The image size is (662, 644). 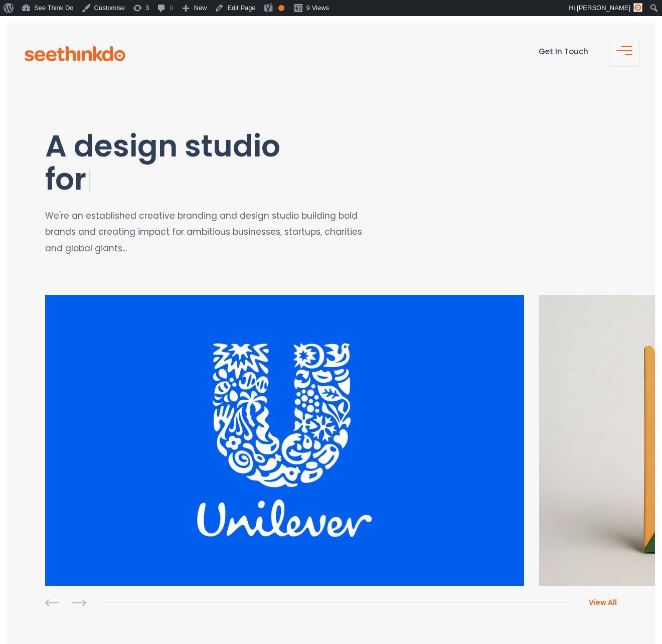 I want to click on span: View All, so click(x=603, y=603).